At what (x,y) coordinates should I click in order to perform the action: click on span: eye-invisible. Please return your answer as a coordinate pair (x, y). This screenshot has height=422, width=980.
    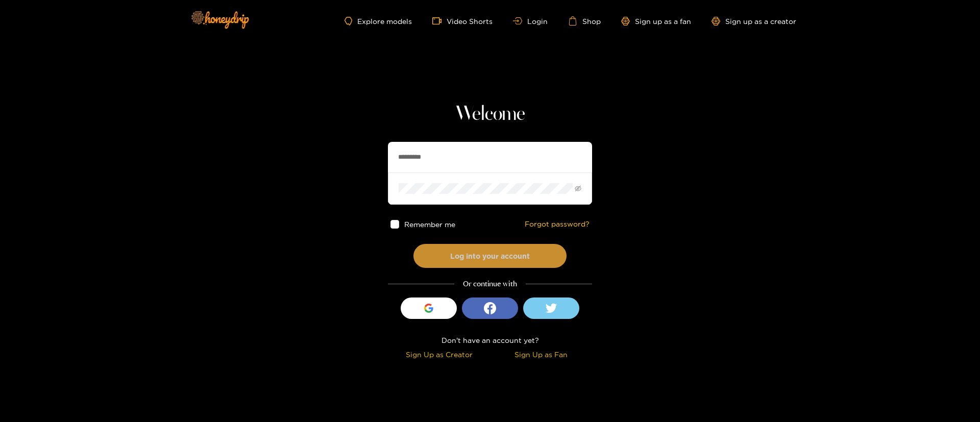
    Looking at the image, I should click on (578, 189).